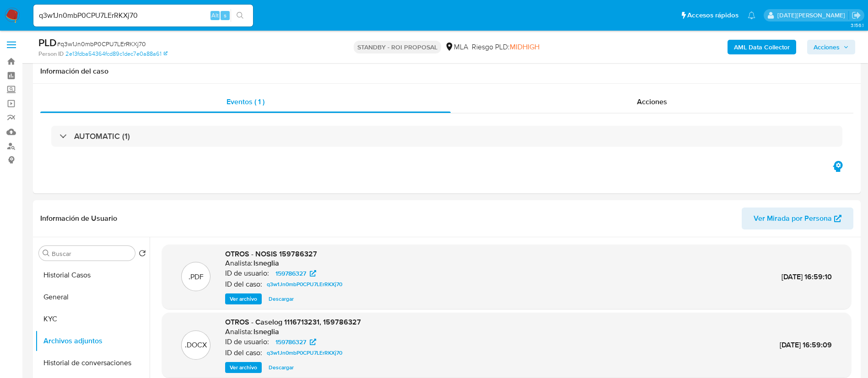 This screenshot has height=378, width=868. I want to click on a: Notificaciones, so click(752, 15).